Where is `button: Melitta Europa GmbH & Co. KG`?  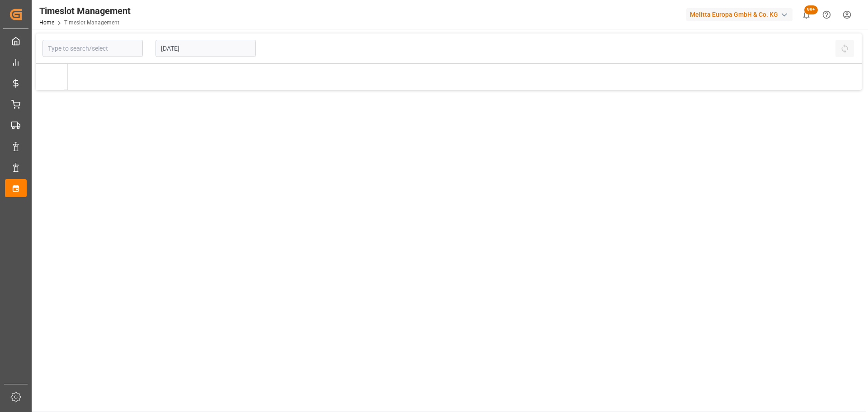 button: Melitta Europa GmbH & Co. KG is located at coordinates (741, 15).